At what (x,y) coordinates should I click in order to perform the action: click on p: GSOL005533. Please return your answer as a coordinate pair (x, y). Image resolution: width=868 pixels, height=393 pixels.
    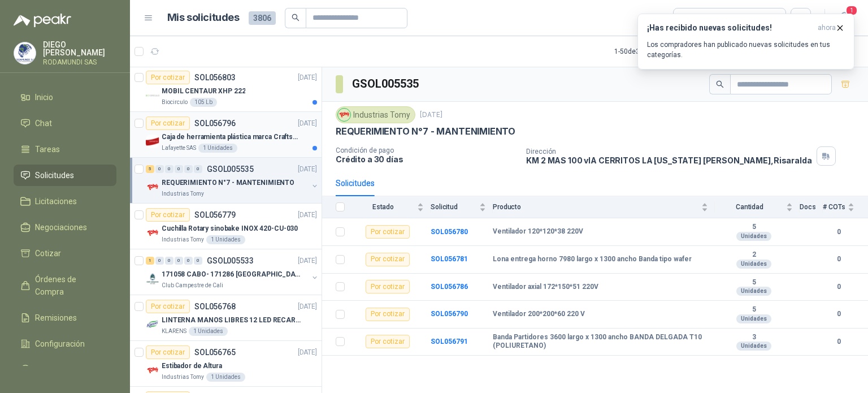
    Looking at the image, I should click on (230, 261).